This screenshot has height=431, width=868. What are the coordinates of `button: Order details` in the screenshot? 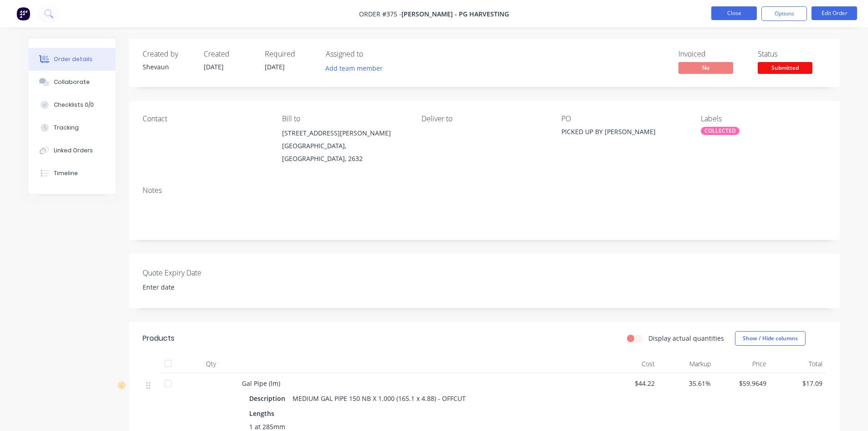 It's located at (72, 59).